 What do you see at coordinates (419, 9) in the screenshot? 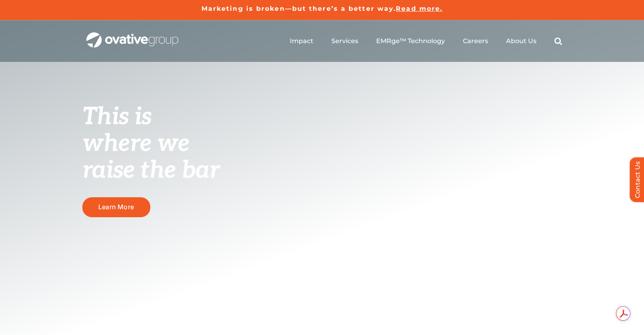
I see `span: Read more.` at bounding box center [419, 9].